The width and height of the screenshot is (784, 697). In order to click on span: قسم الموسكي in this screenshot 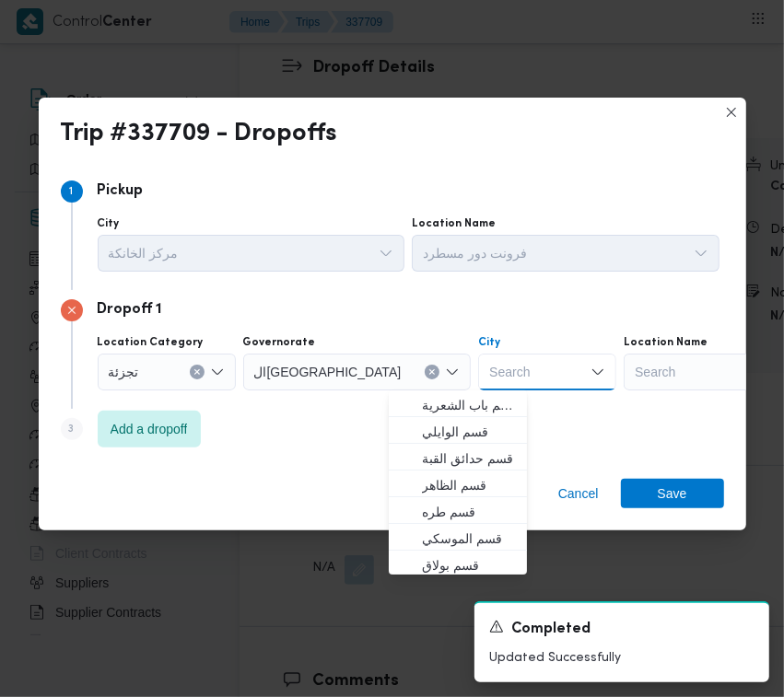, I will do `click(469, 539)`.